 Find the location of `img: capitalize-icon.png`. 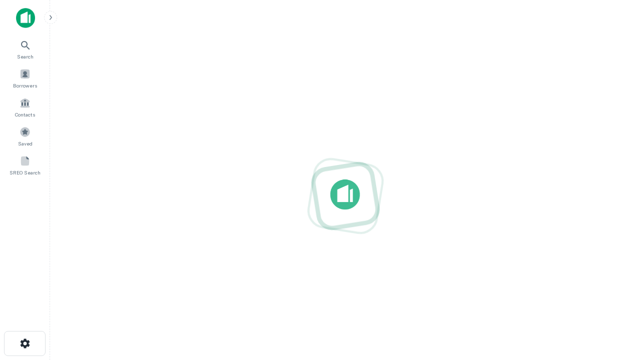

img: capitalize-icon.png is located at coordinates (26, 18).